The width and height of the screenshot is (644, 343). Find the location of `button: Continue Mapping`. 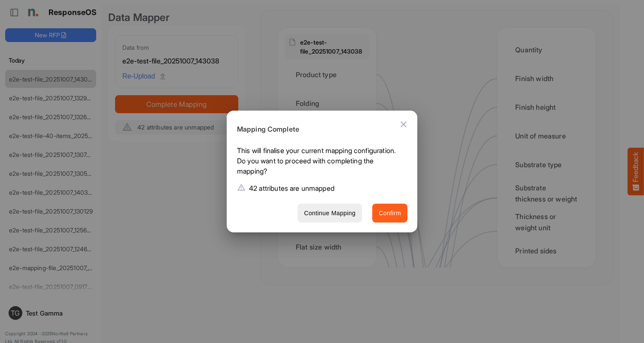

button: Continue Mapping is located at coordinates (330, 213).